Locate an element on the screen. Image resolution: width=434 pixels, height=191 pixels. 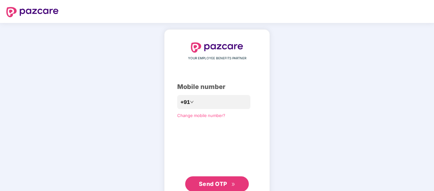
span: Change mobile number? is located at coordinates (201, 115).